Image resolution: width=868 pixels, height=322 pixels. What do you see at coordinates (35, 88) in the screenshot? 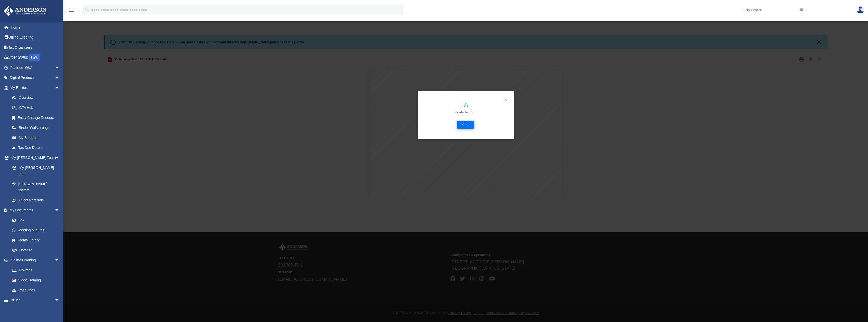
I see `a: My Entitiesarrow_drop_down` at bounding box center [35, 88].